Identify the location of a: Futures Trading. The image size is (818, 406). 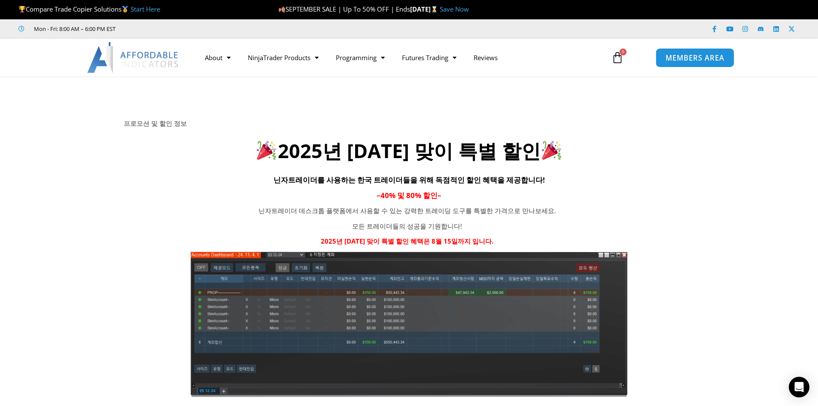
(429, 58).